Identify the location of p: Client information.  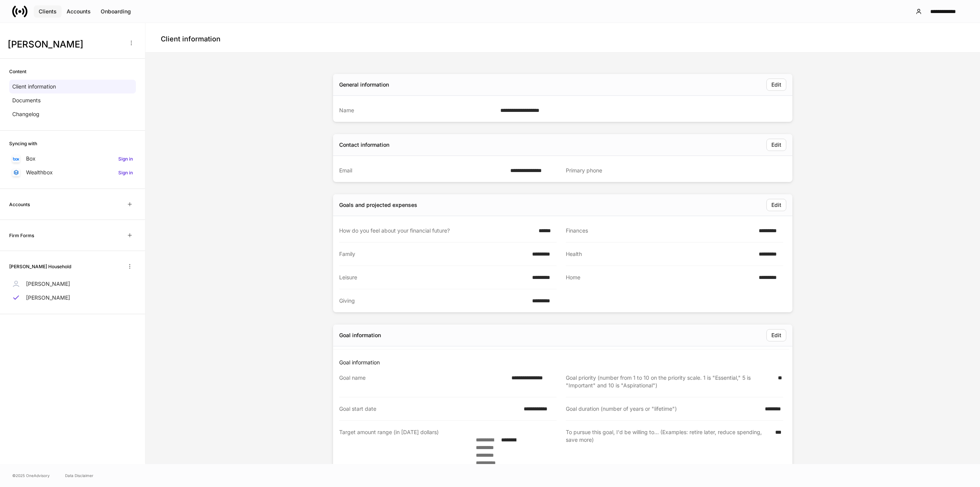
(34, 87).